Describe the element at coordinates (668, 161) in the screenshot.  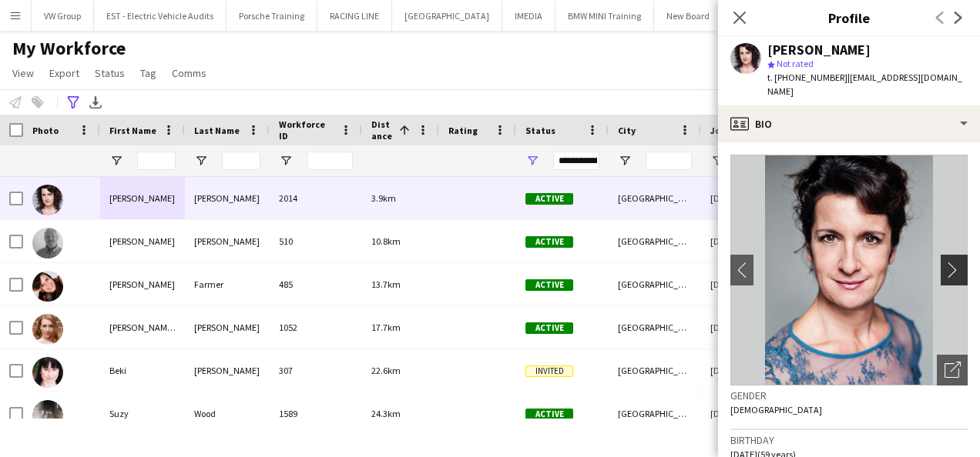
I see `input: City Filter Input` at that location.